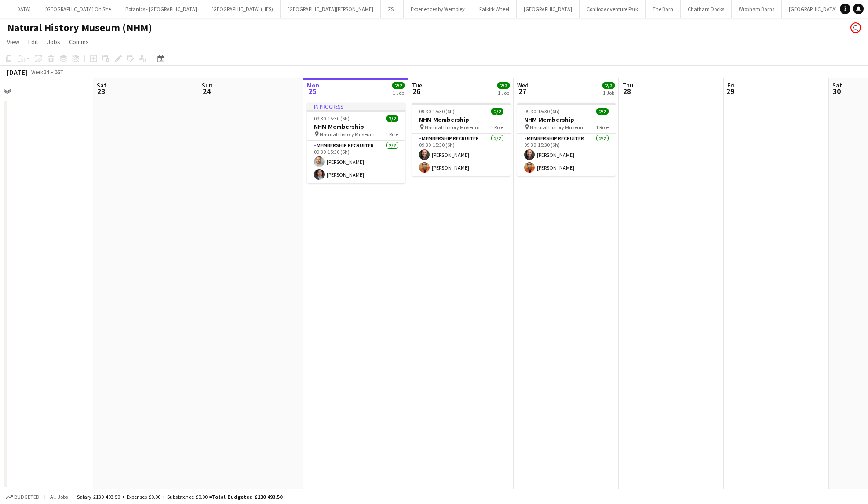  Describe the element at coordinates (247, 496) in the screenshot. I see `span: Total Budgeted £130 493.50` at that location.